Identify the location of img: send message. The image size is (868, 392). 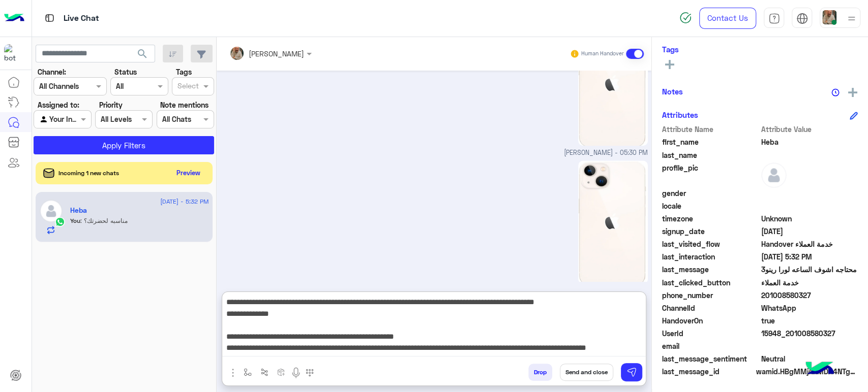
(631, 372).